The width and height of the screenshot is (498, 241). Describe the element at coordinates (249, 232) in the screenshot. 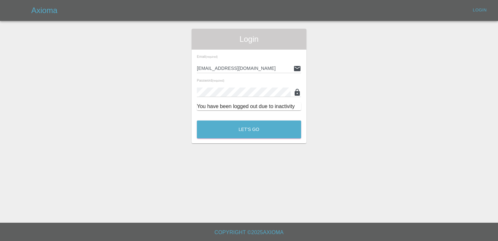

I see `h6: Copyright © 2025 Axioma` at that location.